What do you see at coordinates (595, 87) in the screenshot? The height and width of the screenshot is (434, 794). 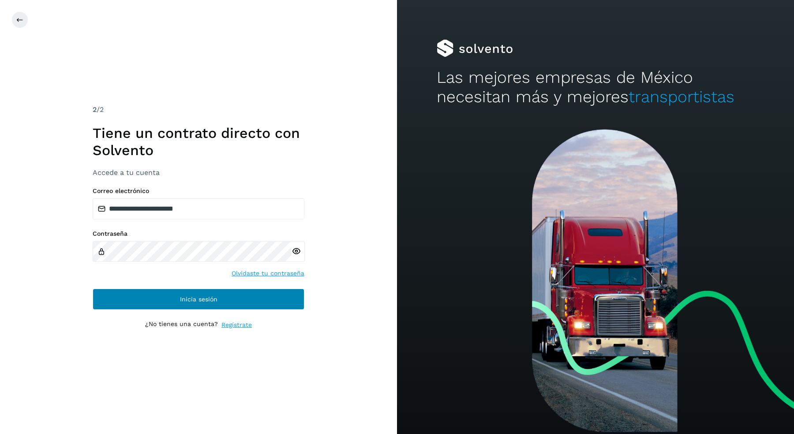 I see `h2: Las mejores empresas de México necesitan más y mejores` at bounding box center [595, 87].